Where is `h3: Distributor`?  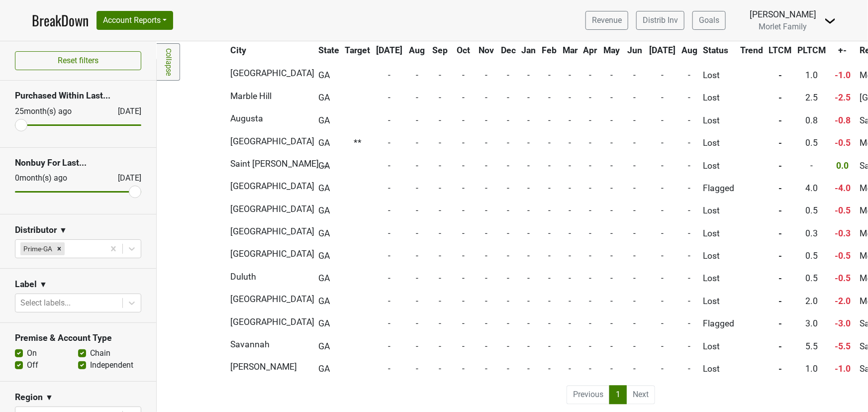 h3: Distributor is located at coordinates (36, 230).